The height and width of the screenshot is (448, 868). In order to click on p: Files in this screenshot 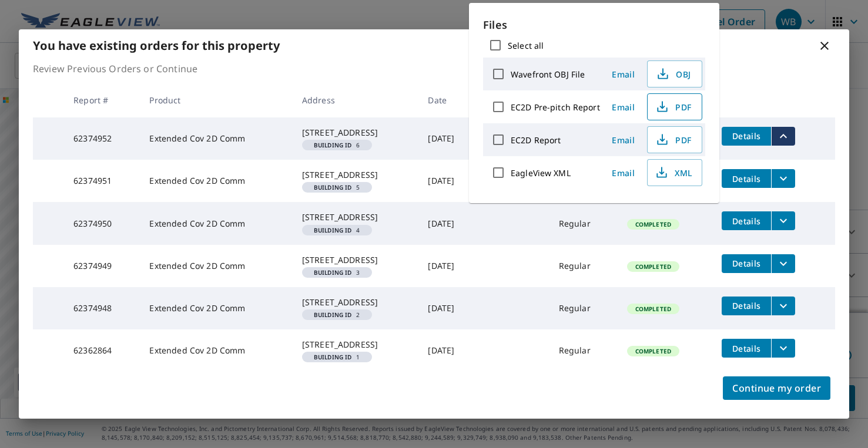, I will do `click(594, 24)`.